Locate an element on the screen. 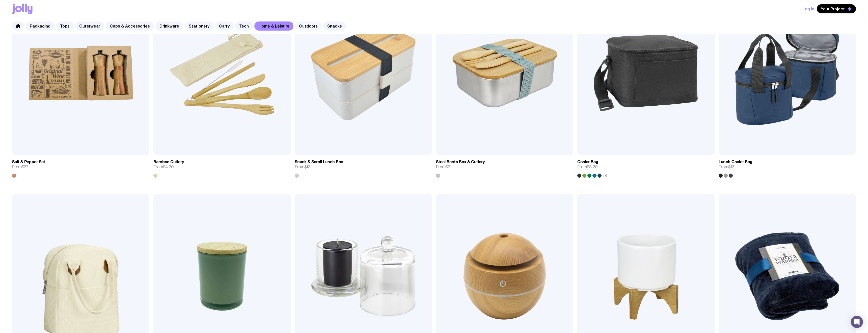 This screenshot has height=333, width=868. a: Outdoors is located at coordinates (308, 26).